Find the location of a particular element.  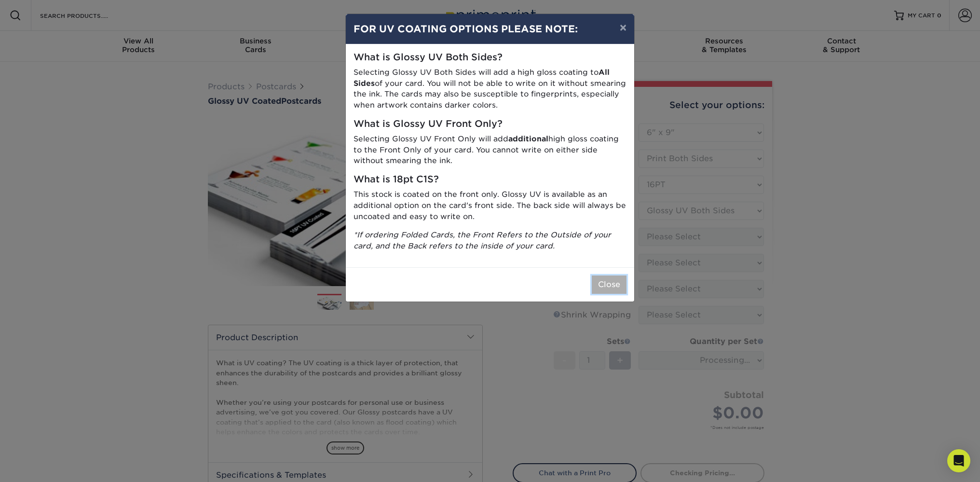

p: This stock is coated on the front only. Glossy UV is available as an additional option on the car... is located at coordinates (490, 206).